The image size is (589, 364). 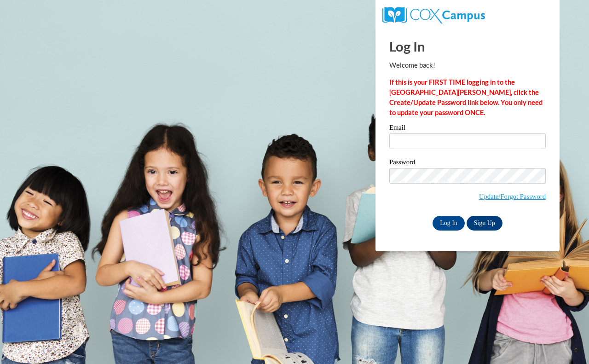 I want to click on h1: Log In, so click(x=467, y=46).